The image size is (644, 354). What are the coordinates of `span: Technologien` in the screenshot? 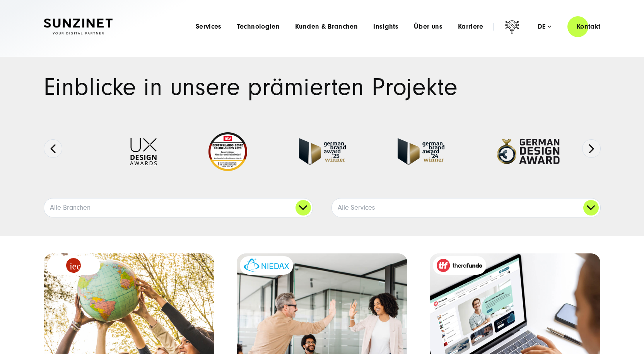 It's located at (258, 27).